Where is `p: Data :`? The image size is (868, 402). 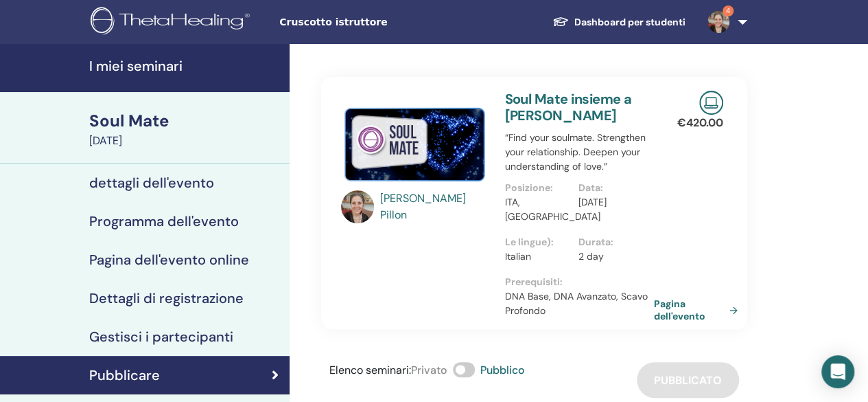
p: Data : is located at coordinates (610, 187).